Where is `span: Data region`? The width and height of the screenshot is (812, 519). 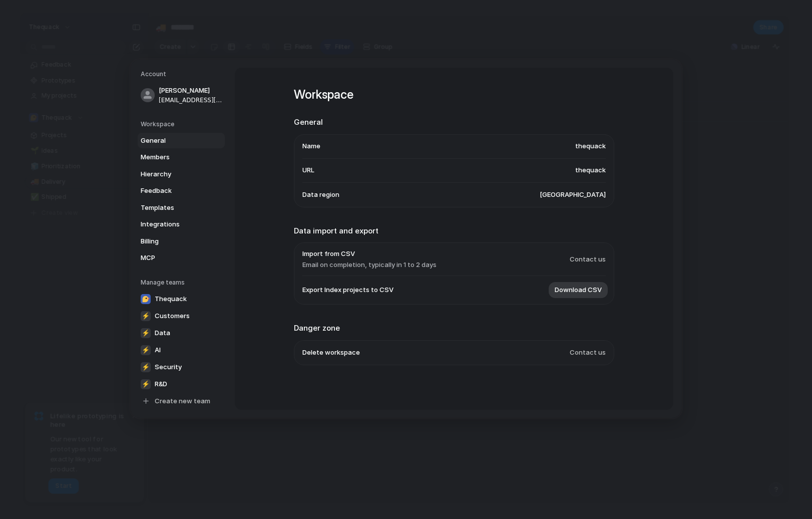
span: Data region is located at coordinates (321, 195).